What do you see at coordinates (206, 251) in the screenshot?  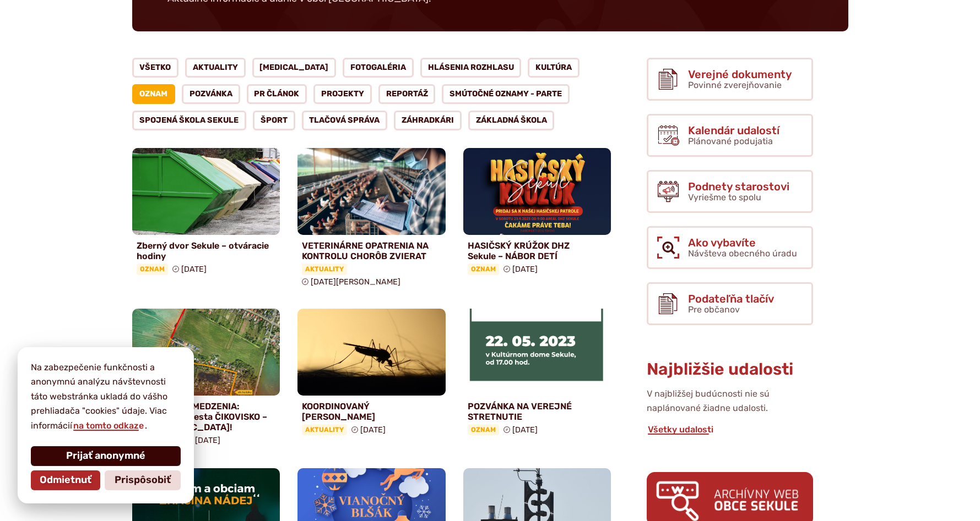 I see `h4: Zberný dvor Sekule – otváracie hodiny` at bounding box center [206, 251].